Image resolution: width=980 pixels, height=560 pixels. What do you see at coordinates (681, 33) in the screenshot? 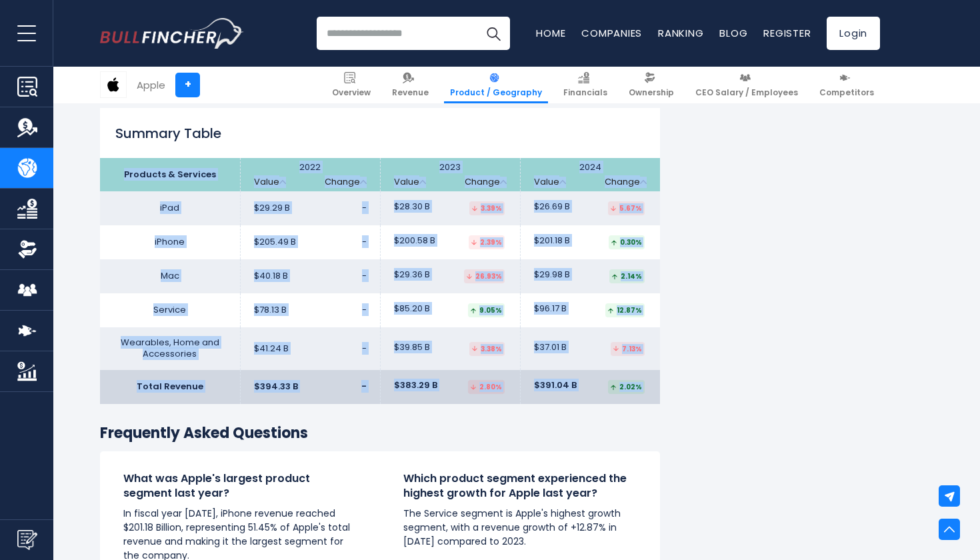
I see `a: Ranking` at bounding box center [681, 33].